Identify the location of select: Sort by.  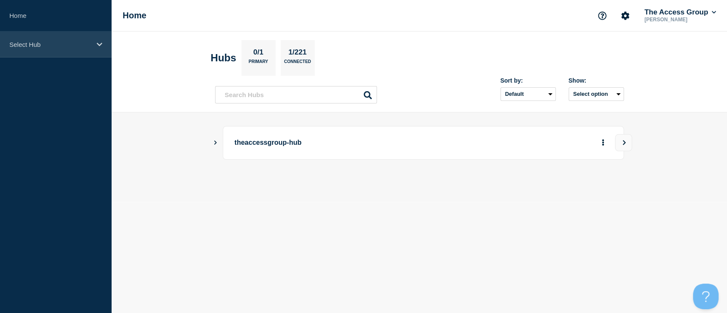
(528, 94).